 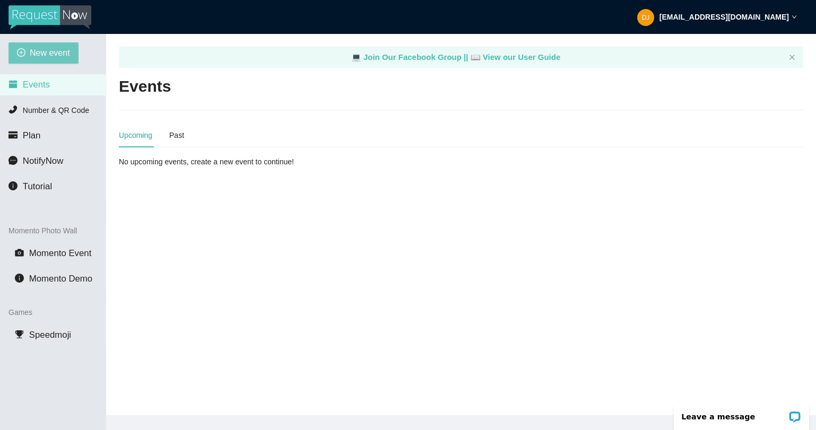 What do you see at coordinates (60, 279) in the screenshot?
I see `span: Momento Demo` at bounding box center [60, 279].